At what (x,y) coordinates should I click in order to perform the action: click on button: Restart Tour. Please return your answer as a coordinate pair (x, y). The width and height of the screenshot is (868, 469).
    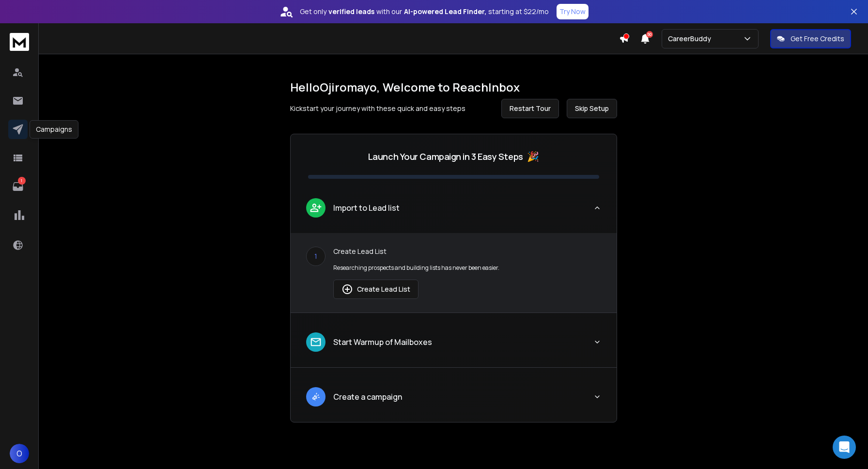
    Looking at the image, I should click on (530, 109).